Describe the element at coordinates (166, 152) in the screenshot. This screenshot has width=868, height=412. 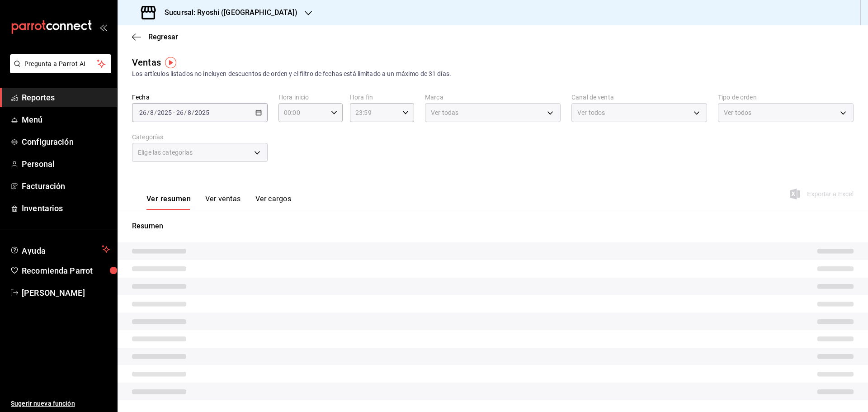
I see `span: Elige las categorías` at that location.